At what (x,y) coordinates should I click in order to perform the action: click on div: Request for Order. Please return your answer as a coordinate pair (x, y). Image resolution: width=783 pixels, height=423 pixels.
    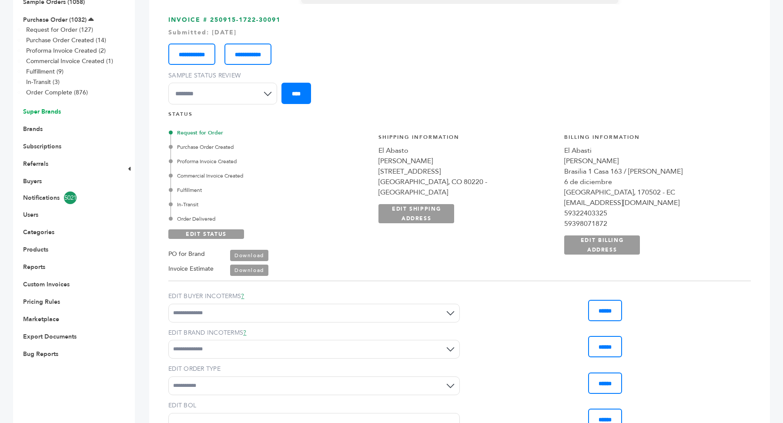
    Looking at the image, I should click on (270, 133).